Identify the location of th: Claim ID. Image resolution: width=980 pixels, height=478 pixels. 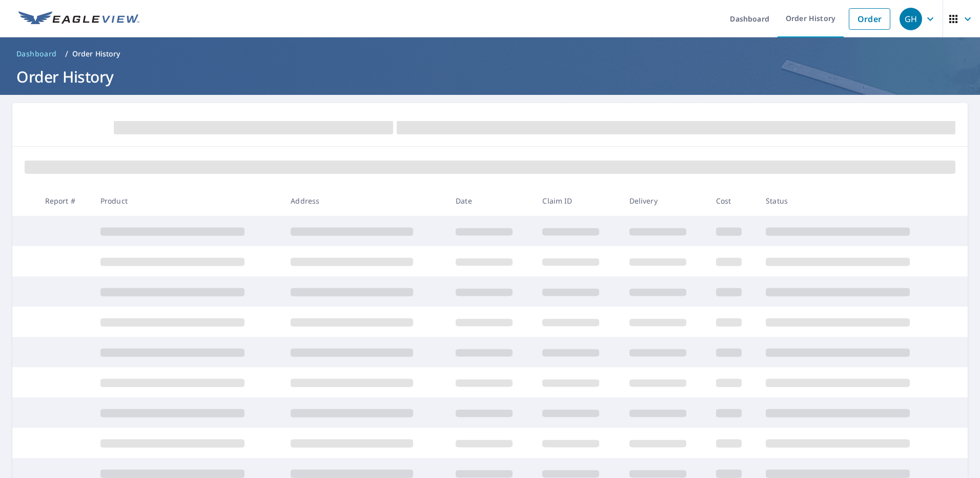
(577, 200).